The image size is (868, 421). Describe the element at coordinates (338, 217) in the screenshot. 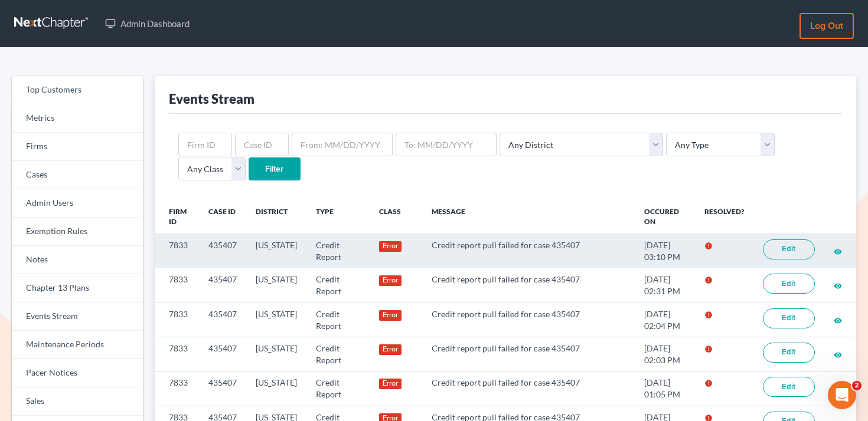

I see `th: Type` at that location.